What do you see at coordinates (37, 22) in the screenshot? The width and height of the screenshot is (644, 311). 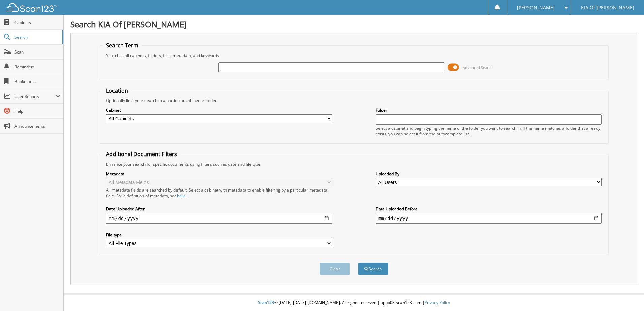 I see `span: Cabinets` at bounding box center [37, 22].